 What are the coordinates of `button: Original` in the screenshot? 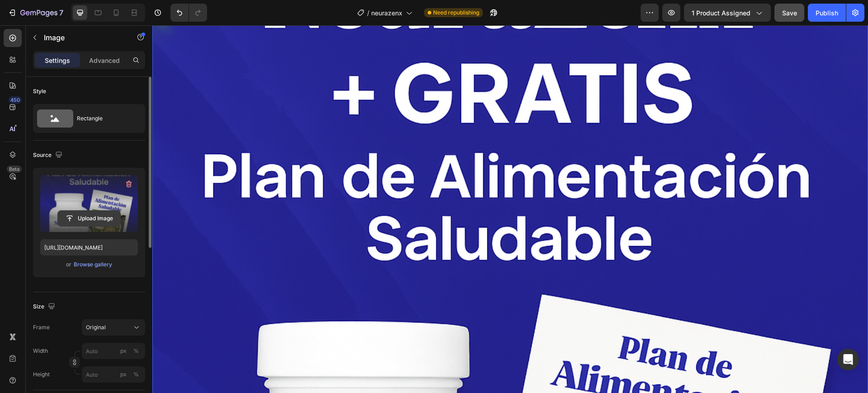 It's located at (113, 328).